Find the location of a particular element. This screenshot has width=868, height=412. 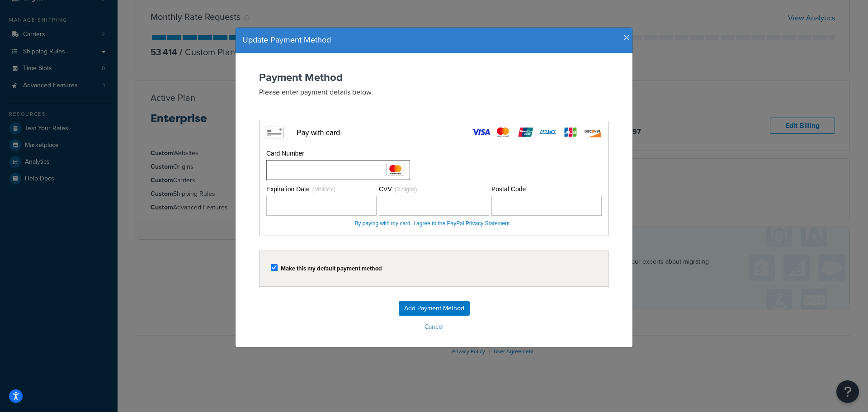

div: Postal Code is located at coordinates (547, 189).